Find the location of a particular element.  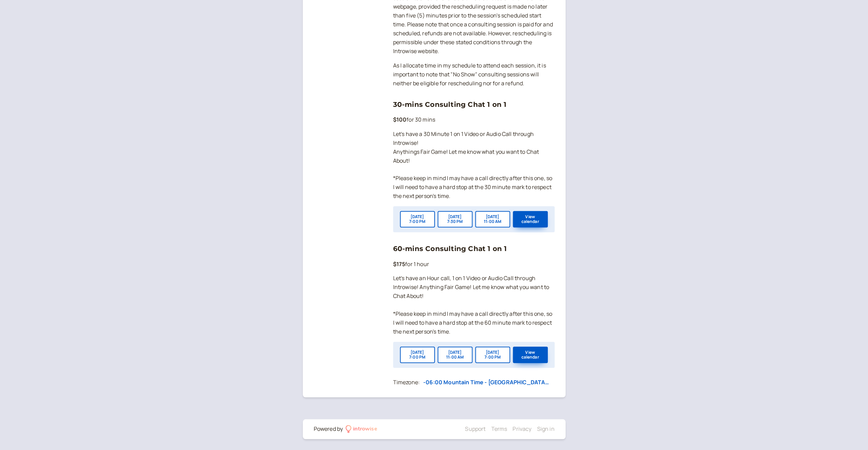

a: Privacy is located at coordinates (522, 428).